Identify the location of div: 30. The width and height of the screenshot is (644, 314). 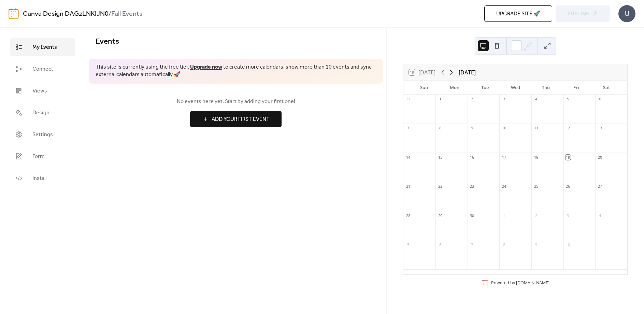
(472, 216).